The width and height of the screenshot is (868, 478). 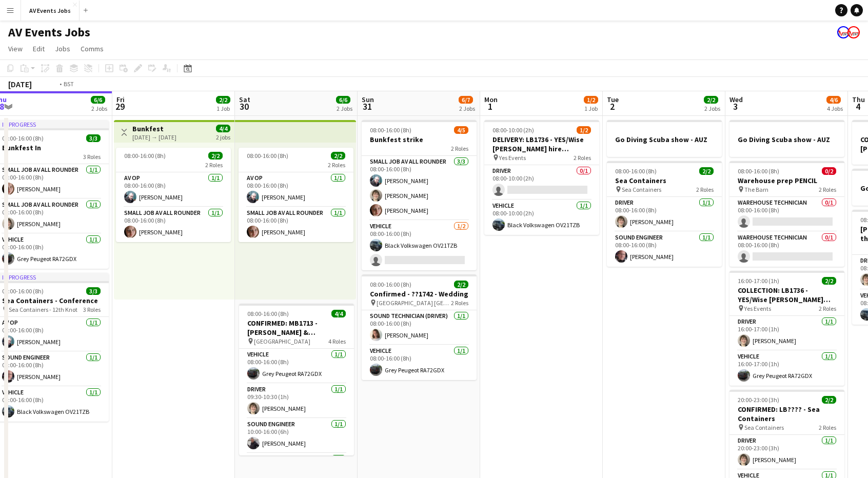 I want to click on a: Jobs, so click(x=63, y=48).